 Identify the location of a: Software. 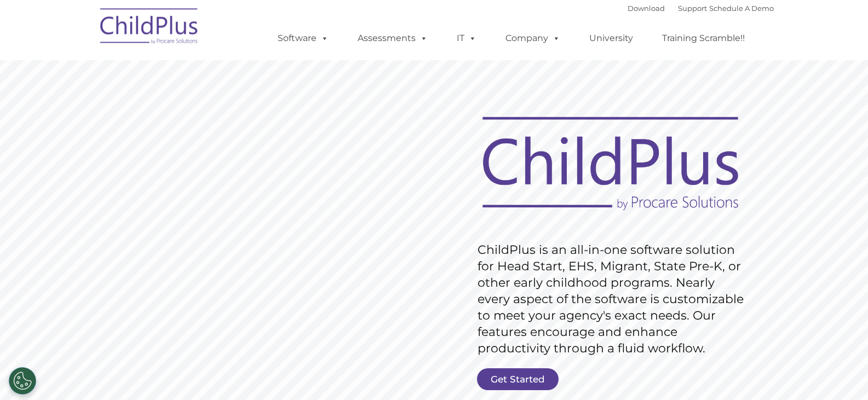
(303, 38).